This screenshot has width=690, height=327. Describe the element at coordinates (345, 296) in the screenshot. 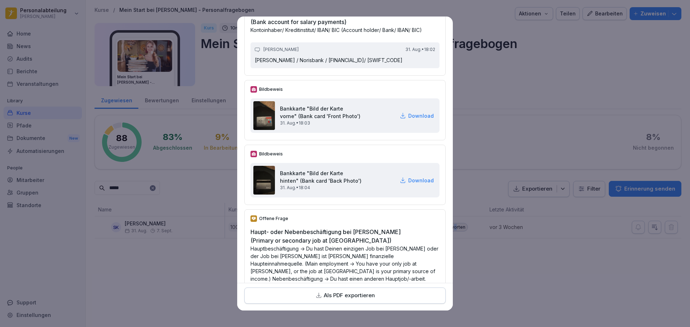

I see `button: Als PDF exportieren` at that location.